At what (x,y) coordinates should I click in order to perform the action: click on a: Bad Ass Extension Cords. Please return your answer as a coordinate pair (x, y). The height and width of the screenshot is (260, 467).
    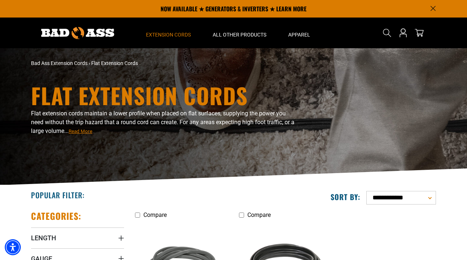
    Looking at the image, I should click on (59, 63).